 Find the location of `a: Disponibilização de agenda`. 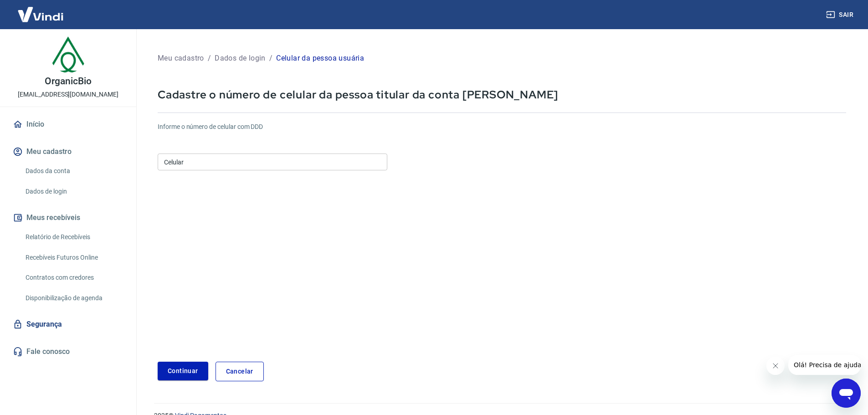

a: Disponibilização de agenda is located at coordinates (73, 298).